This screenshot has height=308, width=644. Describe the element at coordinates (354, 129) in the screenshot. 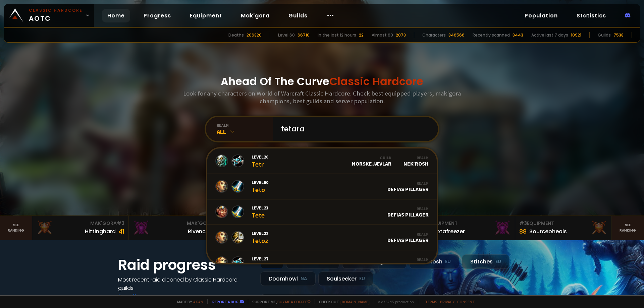

I see `input: Search a character...` at that location.